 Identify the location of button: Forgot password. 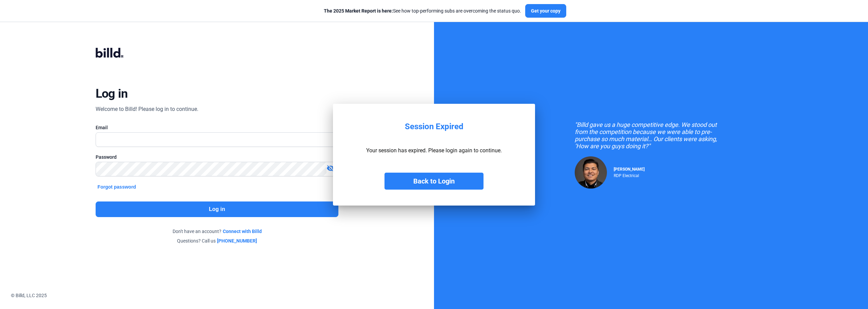
(117, 187).